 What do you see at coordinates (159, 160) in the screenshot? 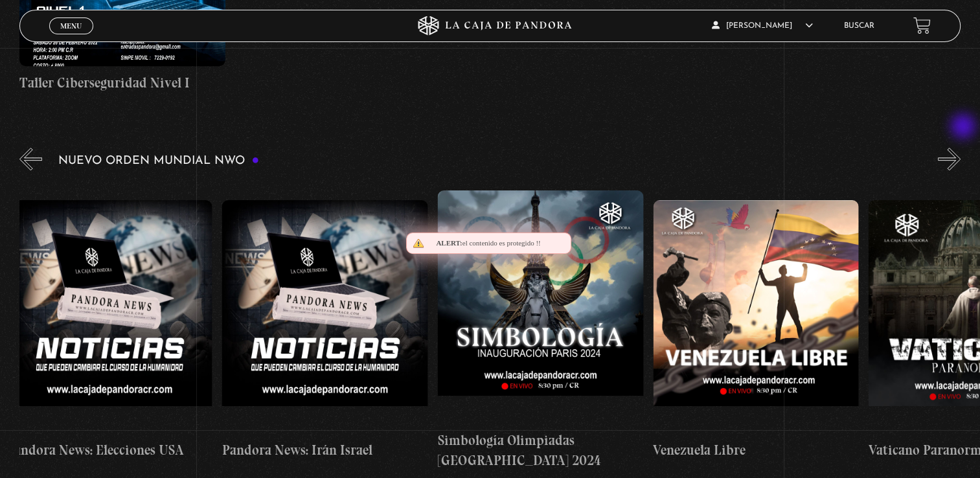
I see `h3: Nuevo Orden Mundial NWO` at bounding box center [159, 160].